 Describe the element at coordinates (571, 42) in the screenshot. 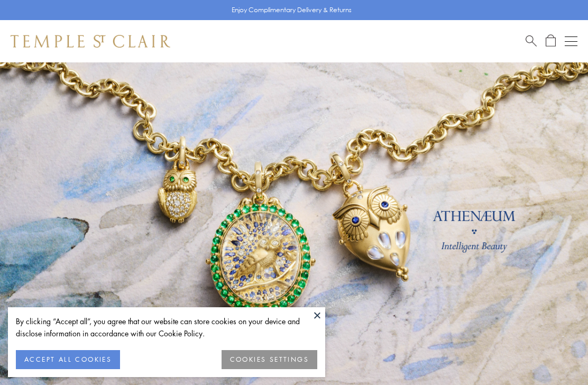

I see `button: Open navigation` at that location.